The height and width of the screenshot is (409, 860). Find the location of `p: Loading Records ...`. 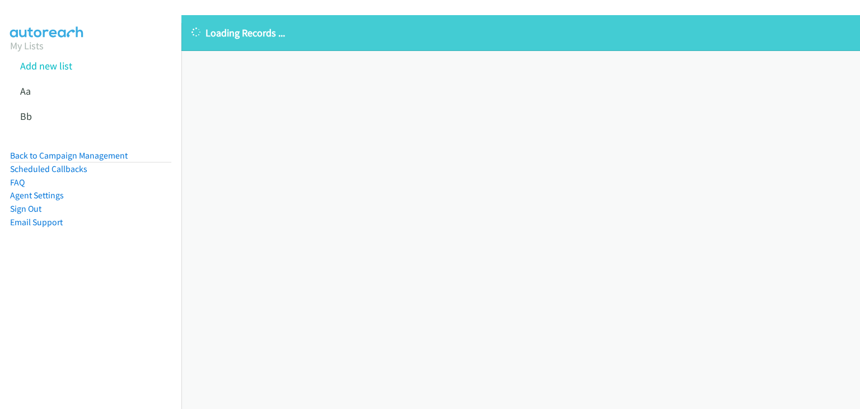

p: Loading Records ... is located at coordinates (520, 32).